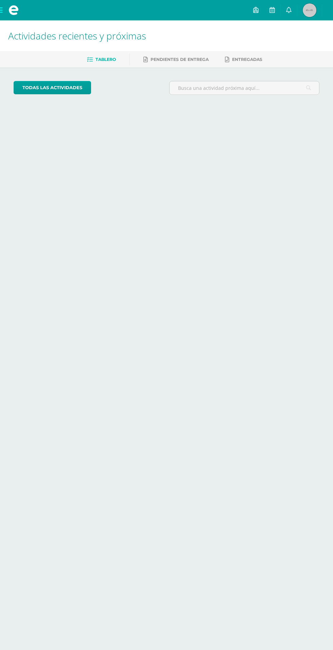  What do you see at coordinates (77, 36) in the screenshot?
I see `span: Actividades recientes y próximas` at bounding box center [77, 36].